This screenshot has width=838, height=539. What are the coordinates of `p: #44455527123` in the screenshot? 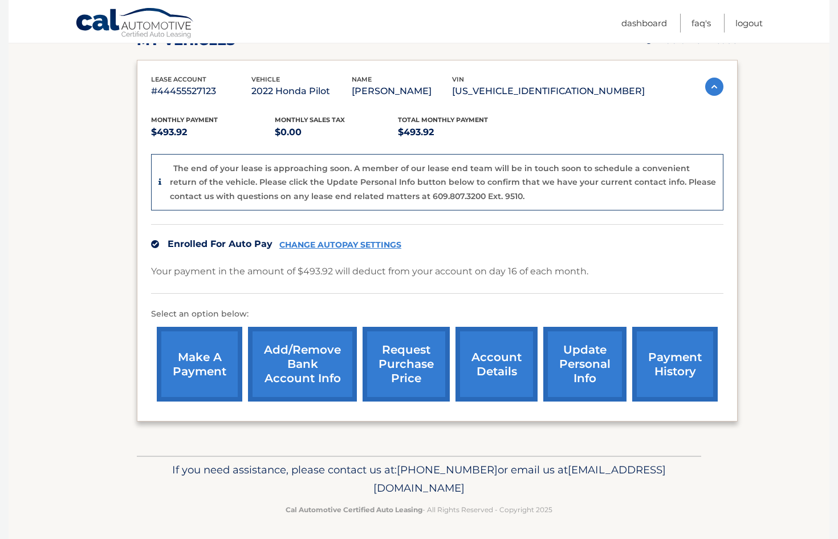 It's located at (201, 91).